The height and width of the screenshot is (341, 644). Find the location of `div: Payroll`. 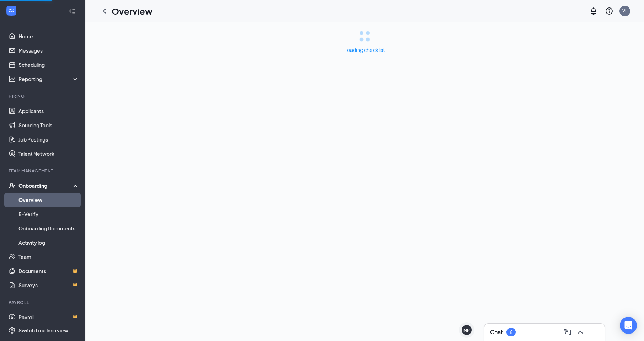

div: Payroll is located at coordinates (43, 302).